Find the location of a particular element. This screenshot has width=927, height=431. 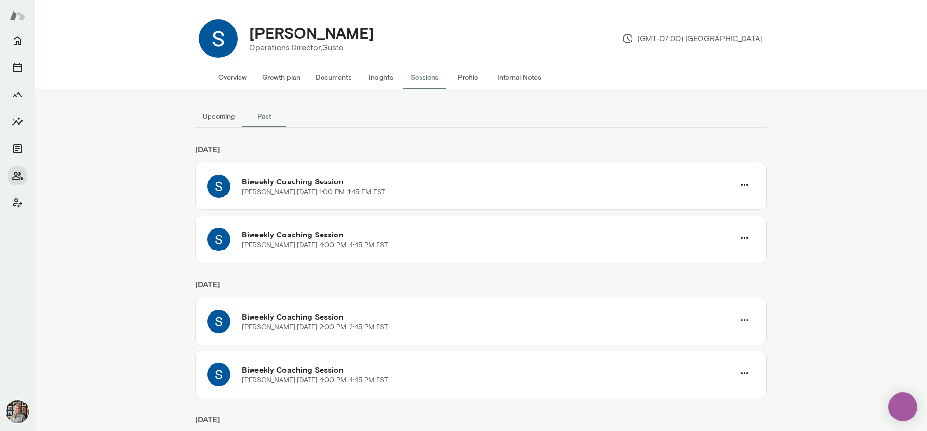

button: Home is located at coordinates (17, 41).